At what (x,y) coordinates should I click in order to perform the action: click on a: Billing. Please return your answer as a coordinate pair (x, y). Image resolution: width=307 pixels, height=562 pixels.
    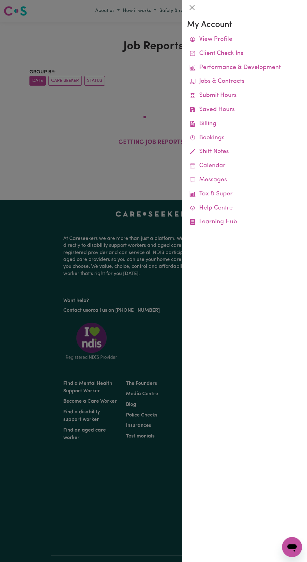
    Looking at the image, I should click on (245, 124).